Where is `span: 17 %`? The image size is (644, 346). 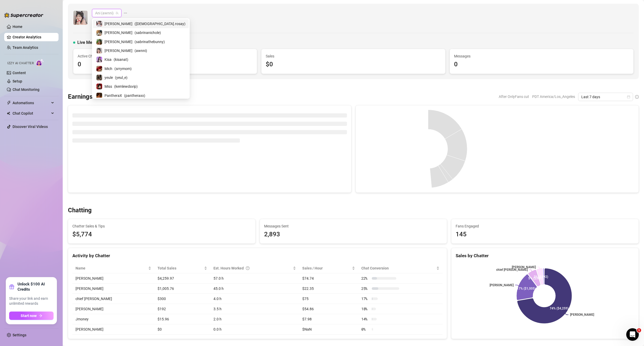
span: 17 % is located at coordinates (366, 299).